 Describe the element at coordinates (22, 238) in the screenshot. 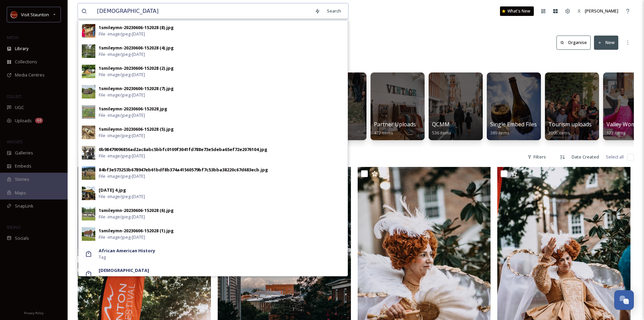

I see `span: Socials` at that location.